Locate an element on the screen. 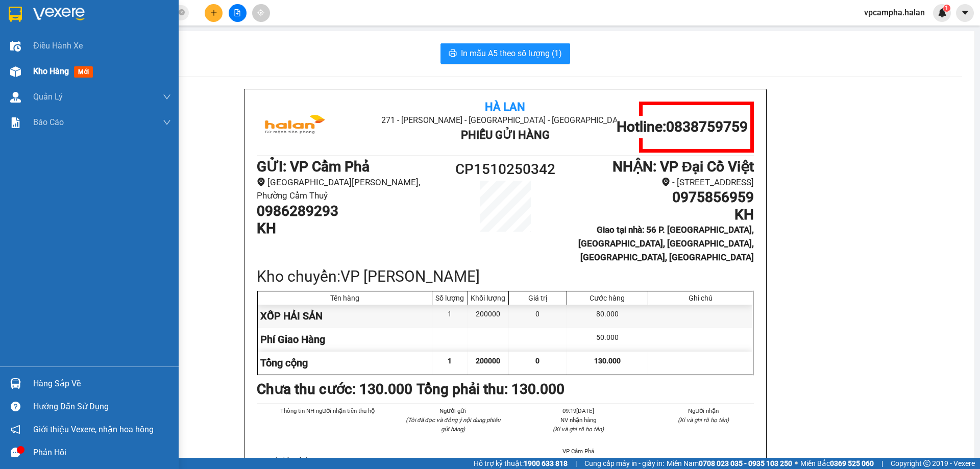  i: (Tôi đã đọc và đồng ý nội dung phiếu gửi hàng) is located at coordinates (452, 424).